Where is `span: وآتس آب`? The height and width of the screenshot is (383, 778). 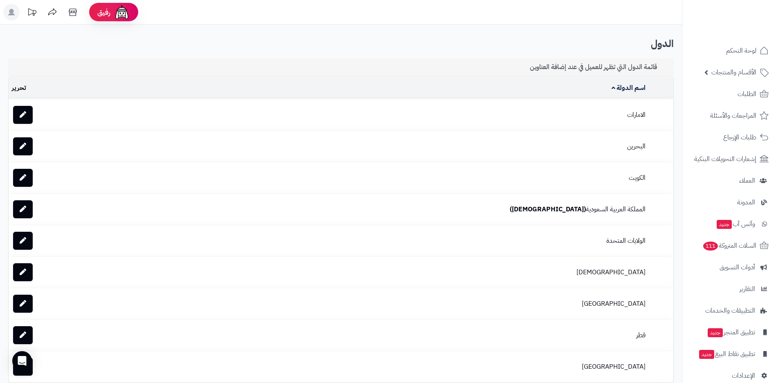 span: وآتس آب is located at coordinates (736, 224).